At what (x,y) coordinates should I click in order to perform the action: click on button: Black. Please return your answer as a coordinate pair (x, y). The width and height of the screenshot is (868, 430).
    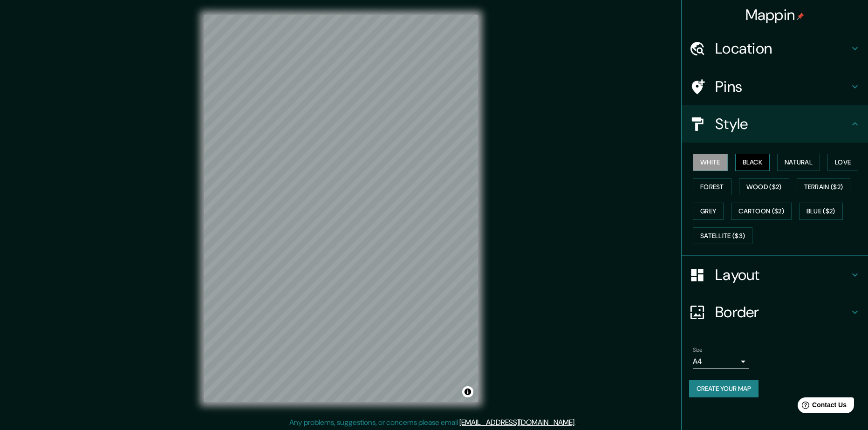
    Looking at the image, I should click on (752, 162).